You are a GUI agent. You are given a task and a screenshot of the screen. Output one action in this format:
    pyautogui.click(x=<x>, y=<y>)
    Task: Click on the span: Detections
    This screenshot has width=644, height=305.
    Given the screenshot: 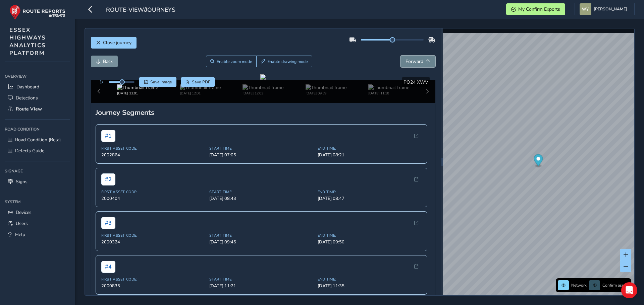 What is the action you would take?
    pyautogui.click(x=27, y=98)
    